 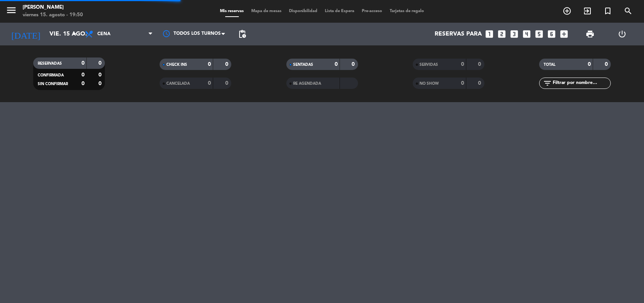 I want to click on div: viernes 15. agosto - 19:50, so click(x=53, y=15).